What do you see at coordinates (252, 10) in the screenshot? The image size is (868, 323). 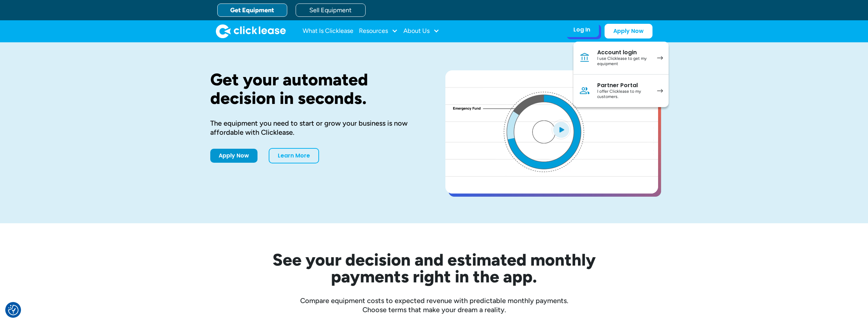 I see `a: Get Equipment` at bounding box center [252, 10].